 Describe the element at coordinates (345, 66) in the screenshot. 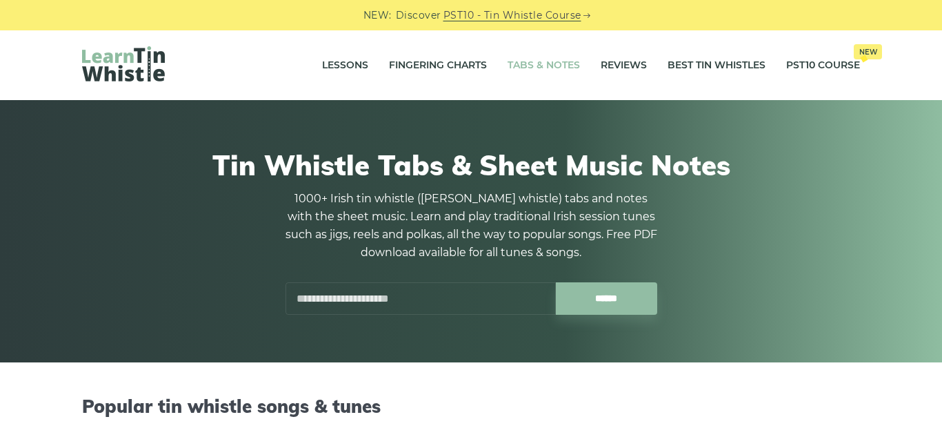

I see `a: Lessons` at that location.